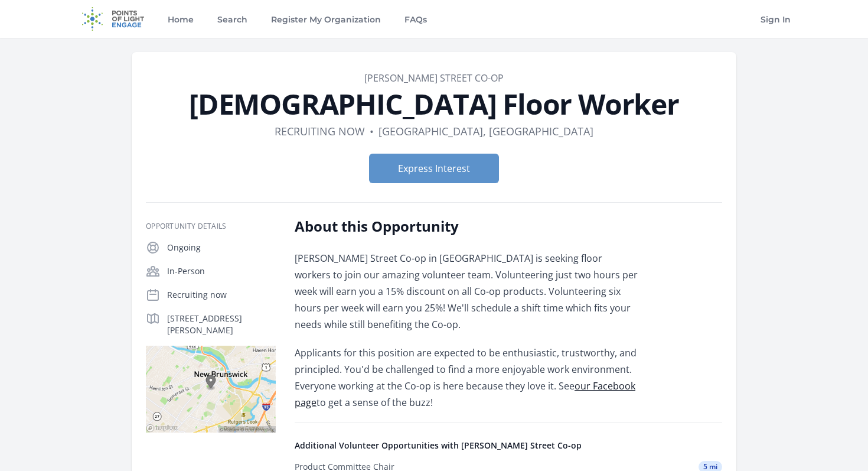 The image size is (868, 471). What do you see at coordinates (467, 377) in the screenshot?
I see `p: Applicants for this position are expected to be enthusiastic, trustworthy, and principled. You'd ...` at bounding box center [467, 377].